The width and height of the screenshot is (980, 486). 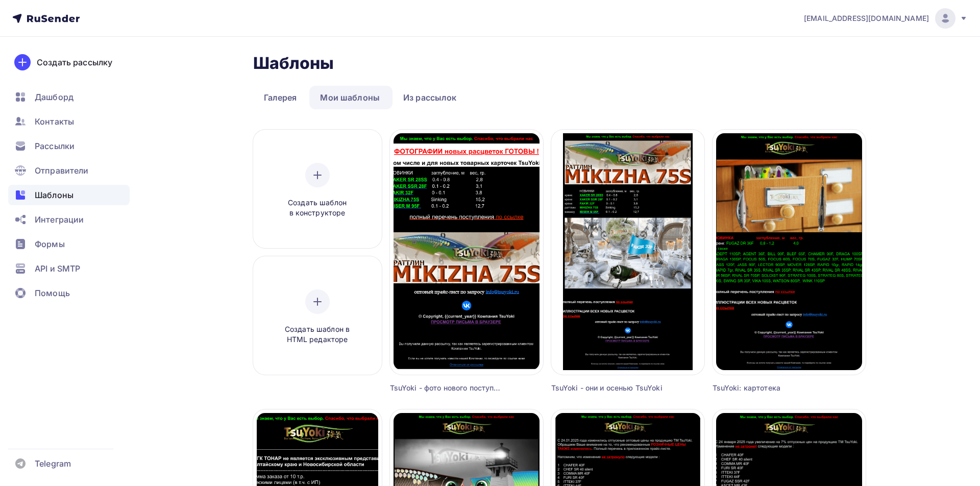 What do you see at coordinates (318, 208) in the screenshot?
I see `span: Создать шаблон в конструкторе` at bounding box center [318, 208].